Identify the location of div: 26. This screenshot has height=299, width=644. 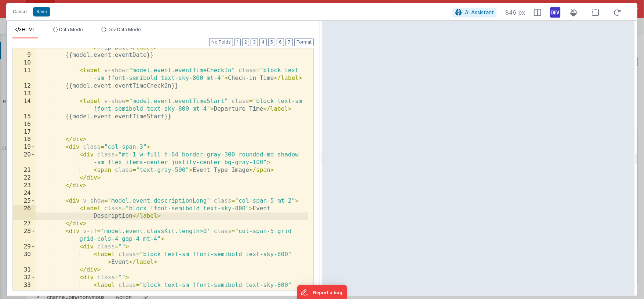
(24, 212).